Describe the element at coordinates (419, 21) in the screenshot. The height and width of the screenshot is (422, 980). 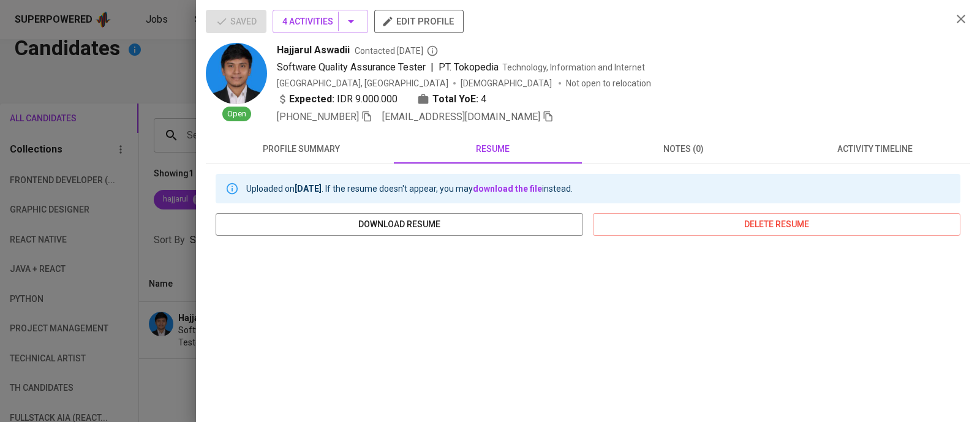
I see `a: edit profile` at that location.